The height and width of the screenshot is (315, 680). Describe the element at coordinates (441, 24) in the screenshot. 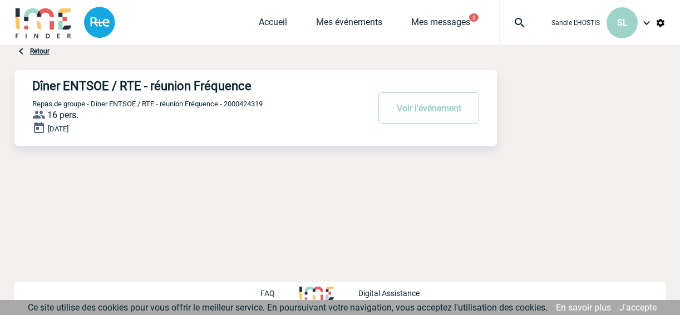

I see `a: Mes messages` at that location.